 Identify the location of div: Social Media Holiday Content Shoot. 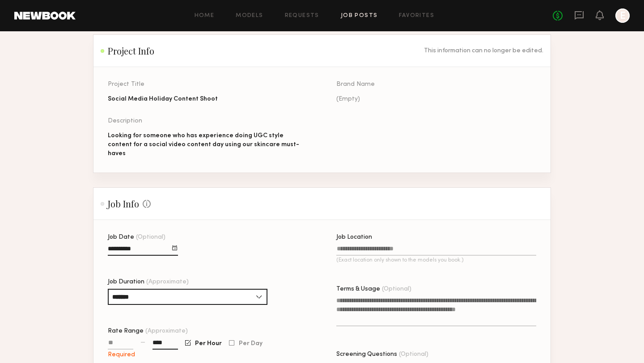
(208, 99).